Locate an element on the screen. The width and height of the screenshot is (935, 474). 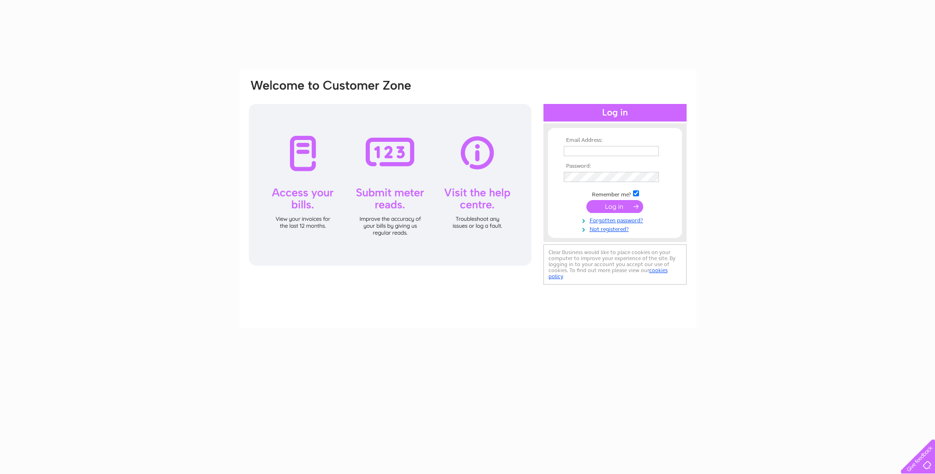
div: Clear Business would like to place cookies on your computer to improve your experience of the sit... is located at coordinates (615, 264).